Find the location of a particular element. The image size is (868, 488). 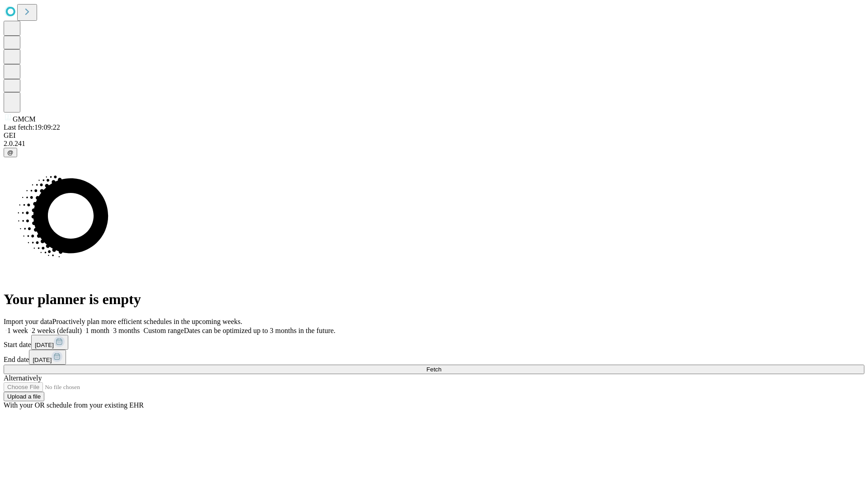

span: Dates can be optimized up to 3 months in the future. is located at coordinates (260, 330).